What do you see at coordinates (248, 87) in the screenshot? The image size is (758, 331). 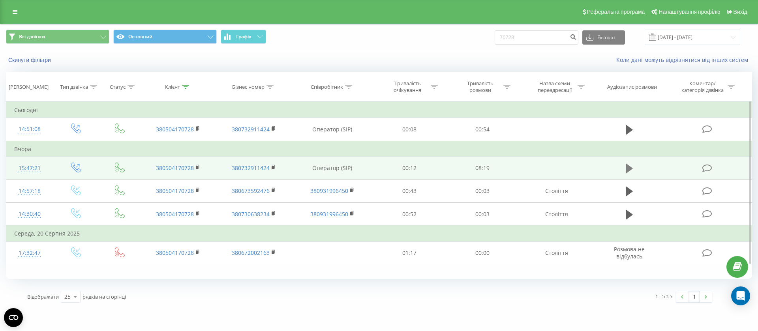 I see `div: Бізнес номер` at bounding box center [248, 87].